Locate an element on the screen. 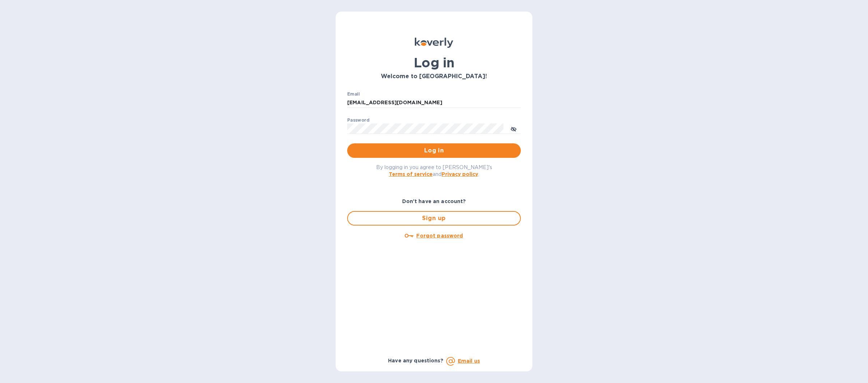  button: toggle password visibility is located at coordinates (513, 128).